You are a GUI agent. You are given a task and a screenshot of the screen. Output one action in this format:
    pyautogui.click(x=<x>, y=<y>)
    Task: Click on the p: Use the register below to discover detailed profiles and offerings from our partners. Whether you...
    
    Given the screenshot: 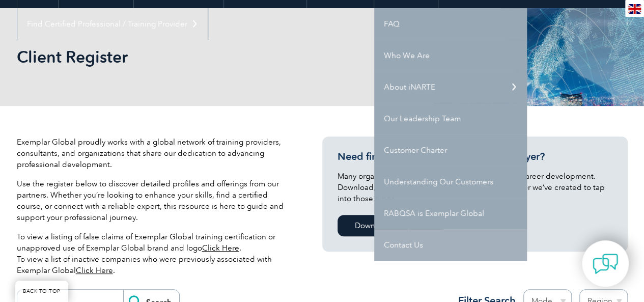 What is the action you would take?
    pyautogui.click(x=154, y=201)
    